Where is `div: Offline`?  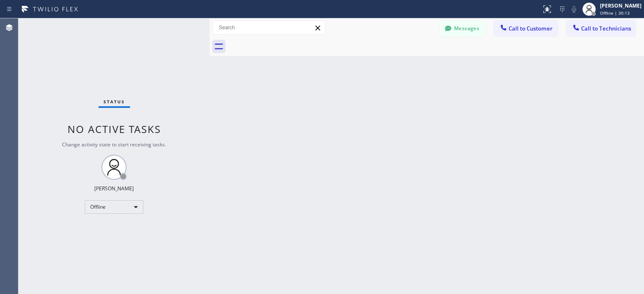 div: Offline is located at coordinates (114, 207).